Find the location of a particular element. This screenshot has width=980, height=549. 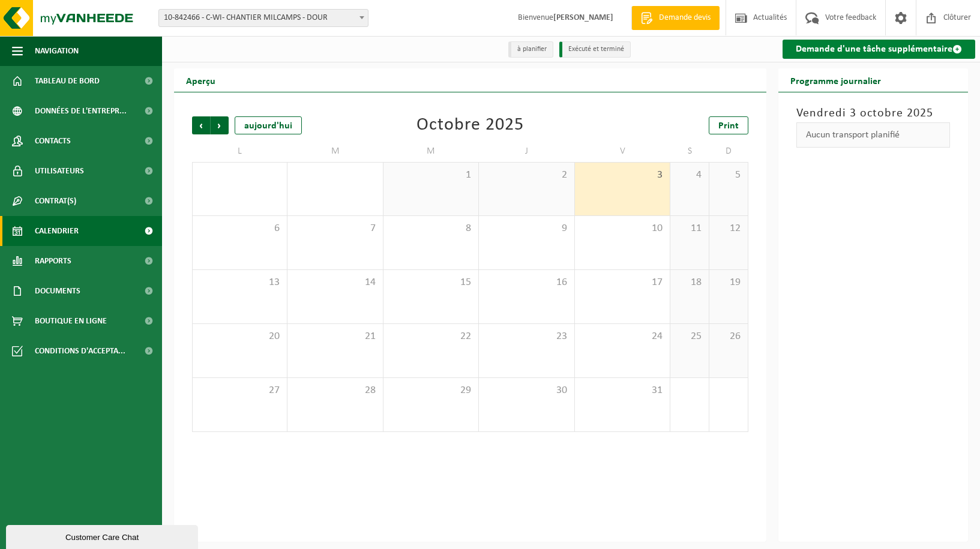

span: 9 is located at coordinates (526, 229).